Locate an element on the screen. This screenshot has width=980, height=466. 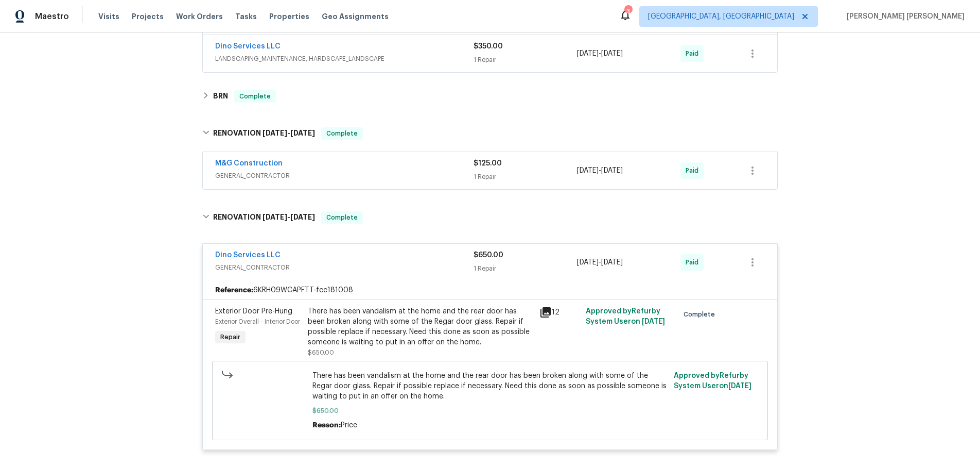
span: Work Orders is located at coordinates (199, 17).